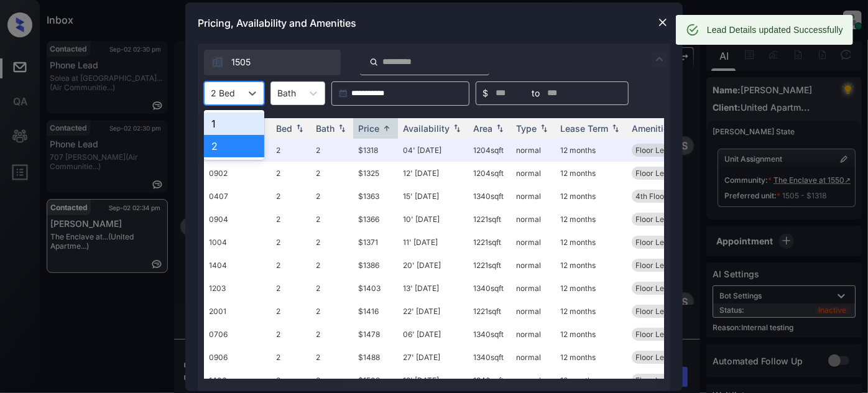 The height and width of the screenshot is (393, 868). Describe the element at coordinates (237, 288) in the screenshot. I see `td: 1203` at that location.